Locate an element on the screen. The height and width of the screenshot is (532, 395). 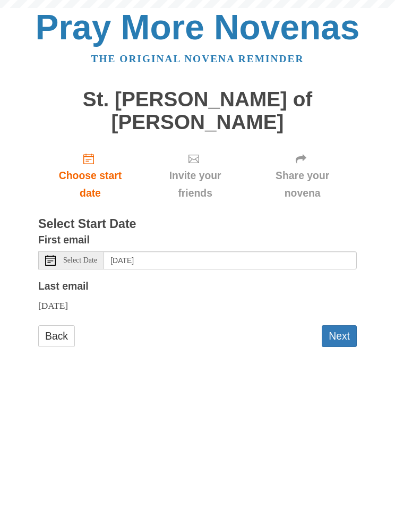
span: Share your novena is located at coordinates (302, 184).